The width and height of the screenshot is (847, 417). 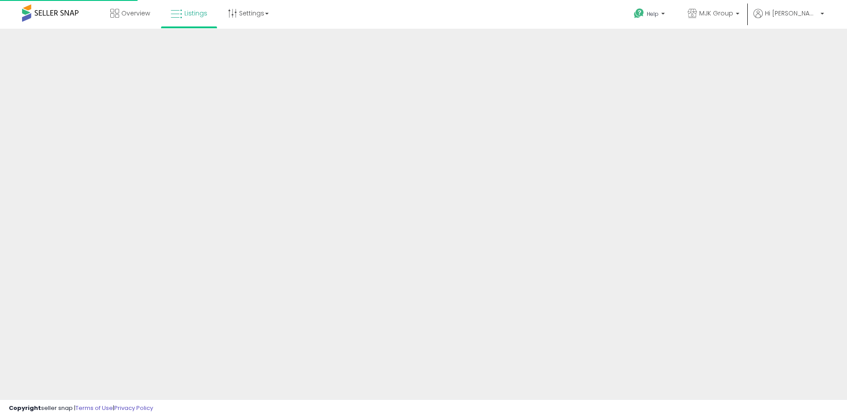 What do you see at coordinates (135, 13) in the screenshot?
I see `span: Overview` at bounding box center [135, 13].